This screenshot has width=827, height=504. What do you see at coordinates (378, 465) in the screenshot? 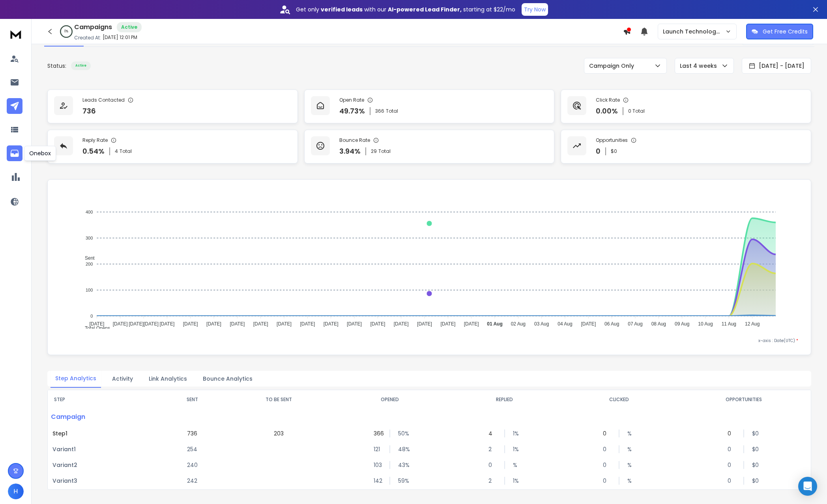
I see `p: 103` at bounding box center [378, 465].